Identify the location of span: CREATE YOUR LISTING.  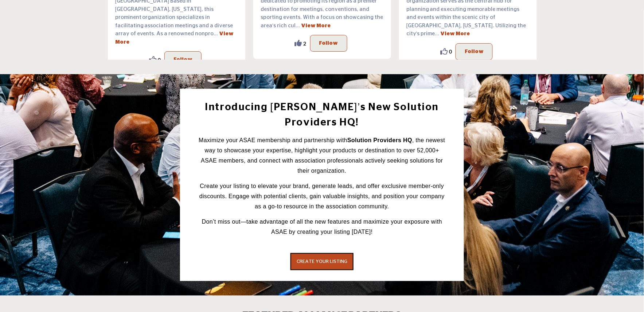
(322, 261).